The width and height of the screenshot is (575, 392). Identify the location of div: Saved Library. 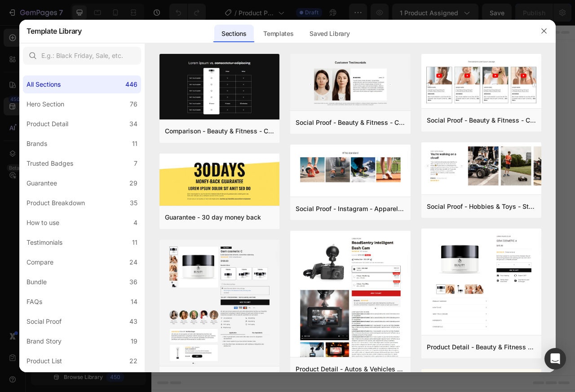
(329, 34).